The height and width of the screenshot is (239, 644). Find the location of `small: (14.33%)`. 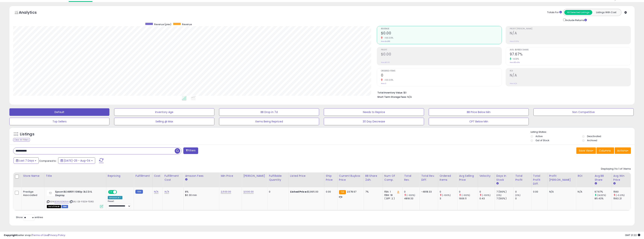

small: (14.33%) is located at coordinates (601, 195).